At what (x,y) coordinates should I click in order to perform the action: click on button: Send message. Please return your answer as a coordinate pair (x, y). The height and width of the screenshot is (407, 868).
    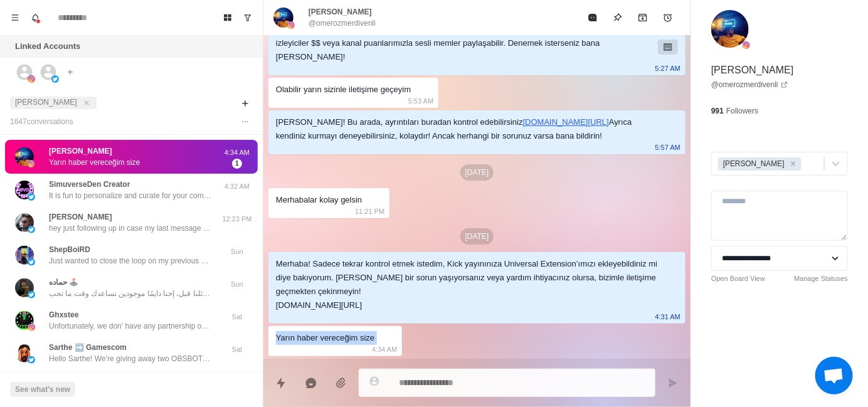
    Looking at the image, I should click on (673, 383).